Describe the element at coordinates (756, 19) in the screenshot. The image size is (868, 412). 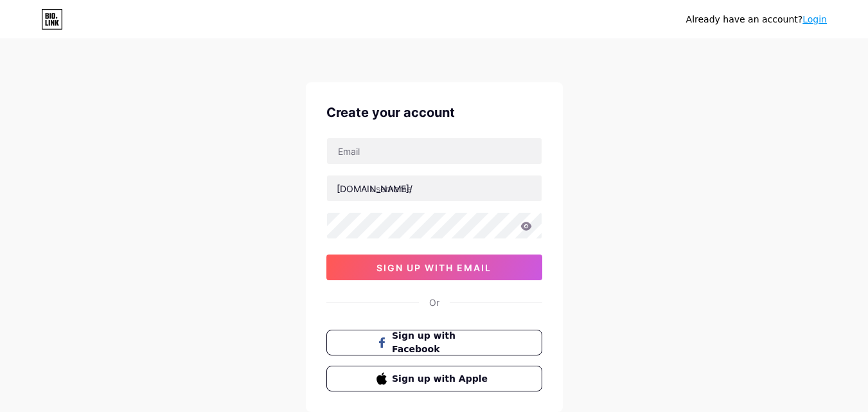
I see `div: Already have an account?` at that location.